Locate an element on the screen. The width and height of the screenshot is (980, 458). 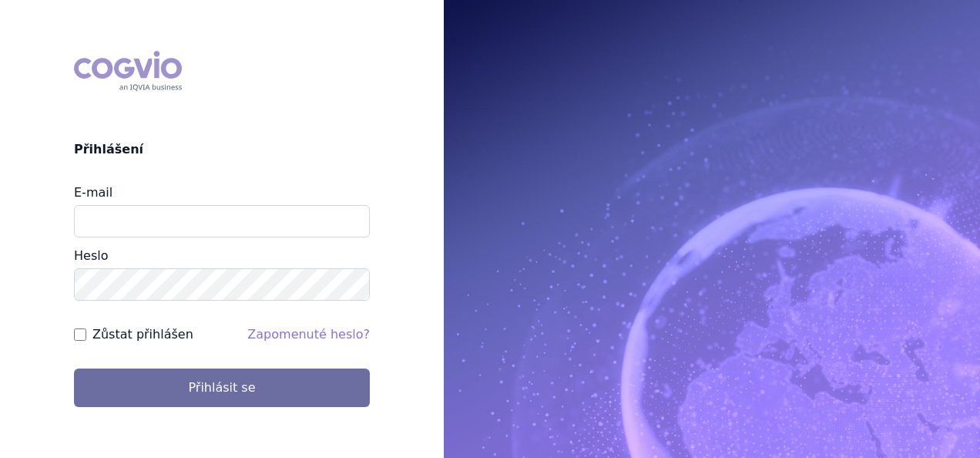
label: Heslo is located at coordinates (91, 256).